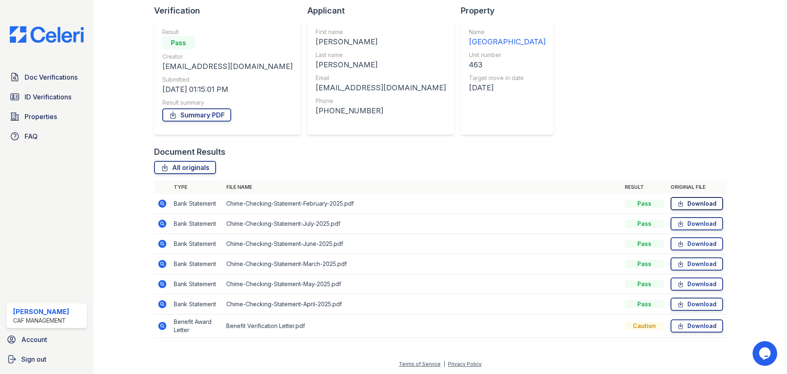 Image resolution: width=787 pixels, height=374 pixels. Describe the element at coordinates (507, 55) in the screenshot. I see `div: Unit number` at that location.